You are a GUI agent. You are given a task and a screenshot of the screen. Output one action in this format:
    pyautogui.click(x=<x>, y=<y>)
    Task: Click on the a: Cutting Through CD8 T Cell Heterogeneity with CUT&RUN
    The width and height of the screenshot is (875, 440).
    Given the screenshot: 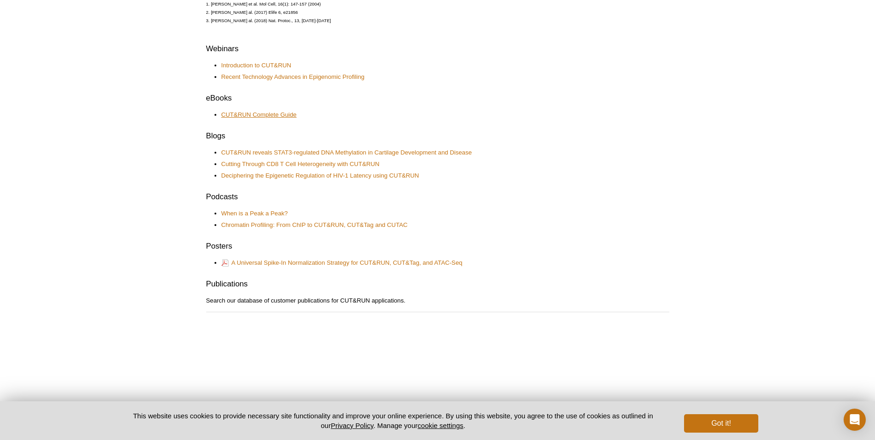 What is the action you would take?
    pyautogui.click(x=300, y=164)
    